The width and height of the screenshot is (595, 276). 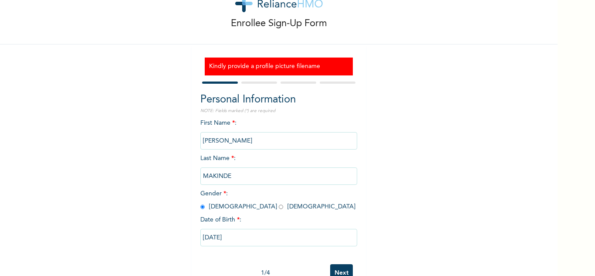 I want to click on span: First Name :, so click(x=279, y=132).